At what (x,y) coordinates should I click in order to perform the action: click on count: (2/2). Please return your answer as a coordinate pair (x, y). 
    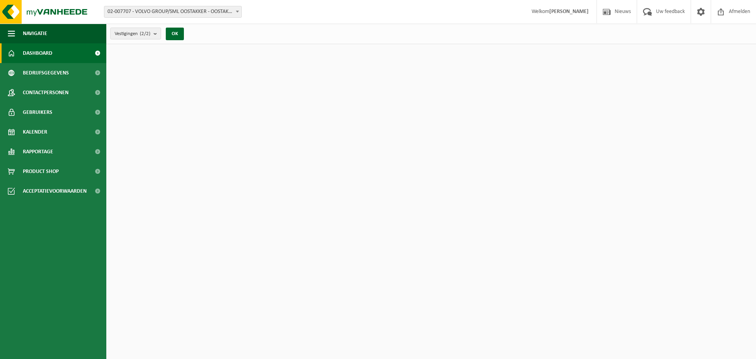
    Looking at the image, I should click on (145, 33).